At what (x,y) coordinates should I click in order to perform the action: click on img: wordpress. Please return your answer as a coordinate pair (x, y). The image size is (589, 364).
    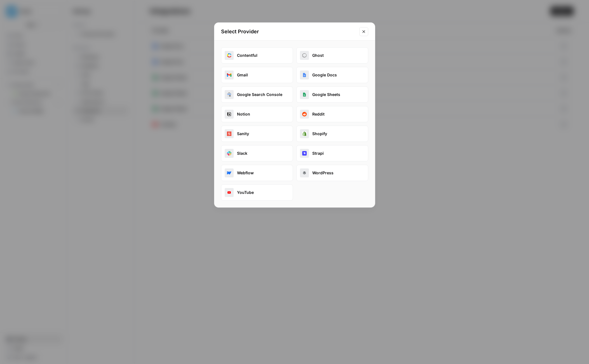
    Looking at the image, I should click on (305, 173).